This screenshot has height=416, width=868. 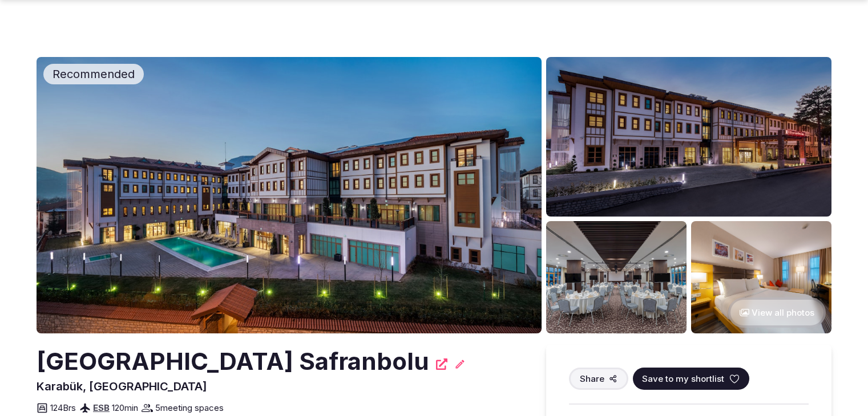 What do you see at coordinates (289, 195) in the screenshot?
I see `img: Venue cover photo` at bounding box center [289, 195].